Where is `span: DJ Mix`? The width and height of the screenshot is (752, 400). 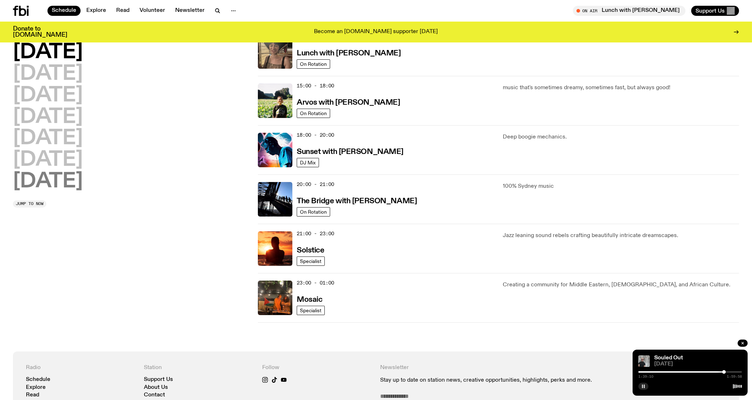 span: DJ Mix is located at coordinates (308, 162).